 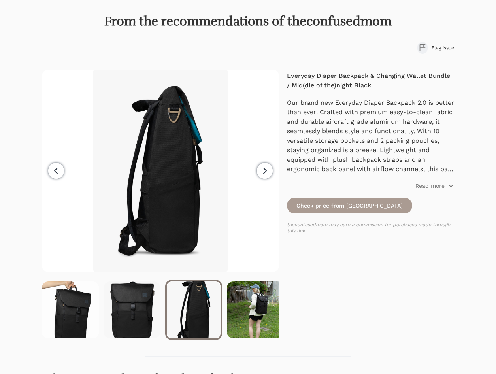 I want to click on h1: From the recommendations of theconfusedmom, so click(x=248, y=21).